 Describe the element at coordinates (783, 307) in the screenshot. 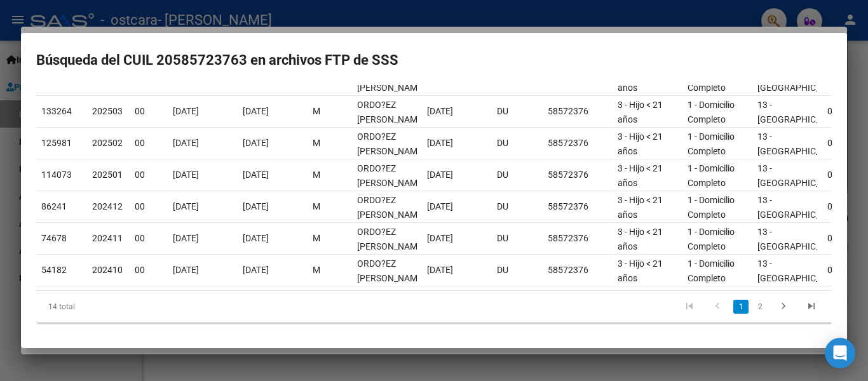

I see `a: go to next page` at that location.